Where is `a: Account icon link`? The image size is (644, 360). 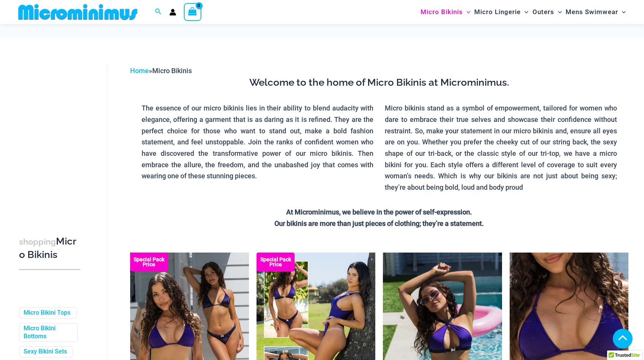
a: Account icon link is located at coordinates (173, 12).